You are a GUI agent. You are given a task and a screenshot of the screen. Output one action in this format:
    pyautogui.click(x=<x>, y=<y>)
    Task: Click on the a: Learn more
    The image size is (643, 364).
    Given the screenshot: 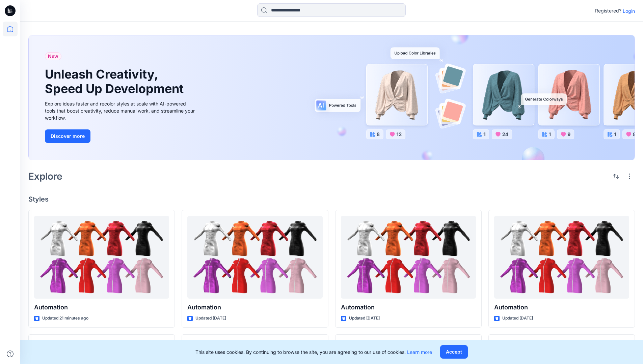 What is the action you would take?
    pyautogui.click(x=420, y=352)
    